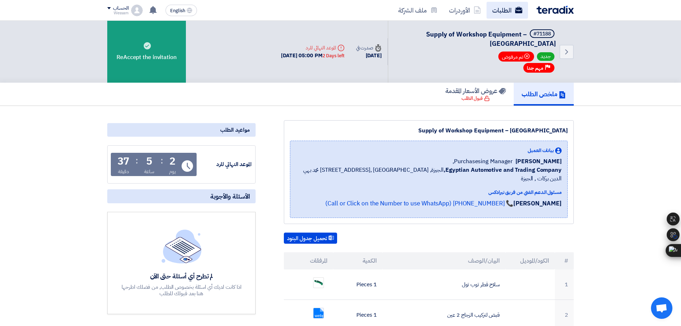 The width and height of the screenshot is (681, 326). Describe the element at coordinates (476, 94) in the screenshot. I see `a: عروض الأسعار المقدمة قبول الطلب` at that location.